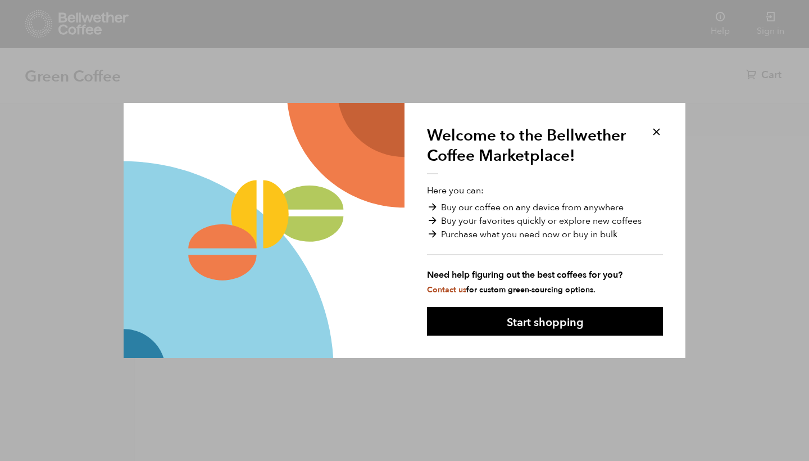 The height and width of the screenshot is (461, 809). Describe the element at coordinates (545, 275) in the screenshot. I see `strong: Need help figuring out the best coffees for you?` at that location.